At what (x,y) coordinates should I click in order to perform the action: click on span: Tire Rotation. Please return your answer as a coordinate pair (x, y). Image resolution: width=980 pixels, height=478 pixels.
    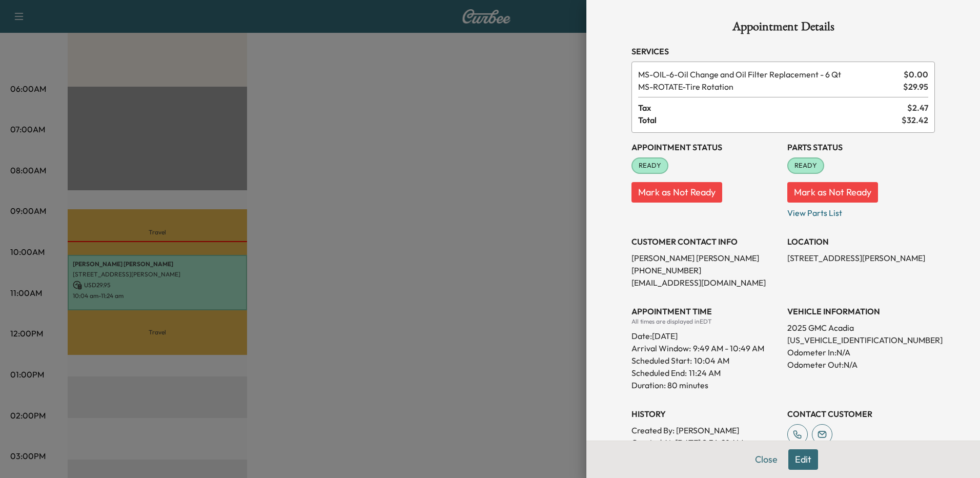
    Looking at the image, I should click on (768, 87).